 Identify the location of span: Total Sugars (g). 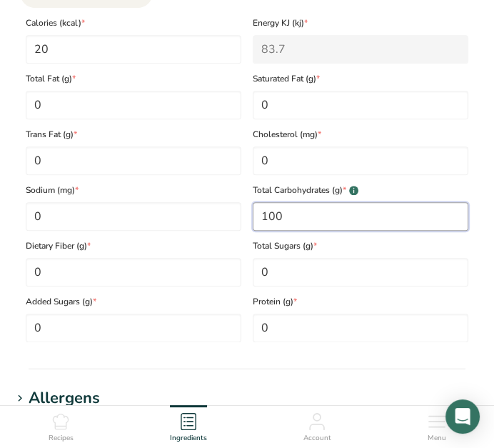
(361, 246).